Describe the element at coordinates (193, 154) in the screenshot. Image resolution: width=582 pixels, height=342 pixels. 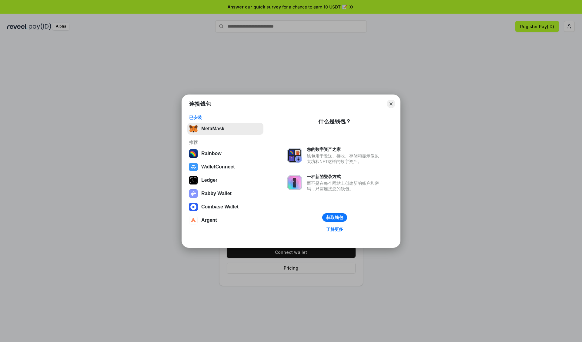
I see `img: svg+xml,%3Csvg%20width%3D%22120%22%20height%3D%22120%22%20viewBox%3D%220%200%20120%20120%22%20fil...` at that location.